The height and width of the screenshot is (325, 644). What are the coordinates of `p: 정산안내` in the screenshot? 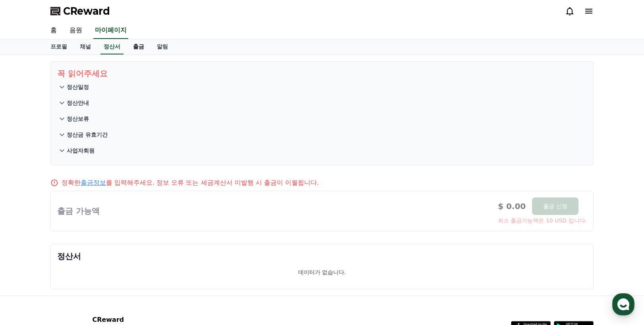 It's located at (78, 103).